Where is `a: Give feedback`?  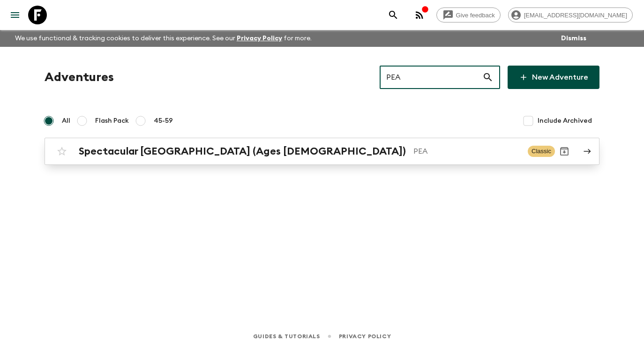 a: Give feedback is located at coordinates (468, 15).